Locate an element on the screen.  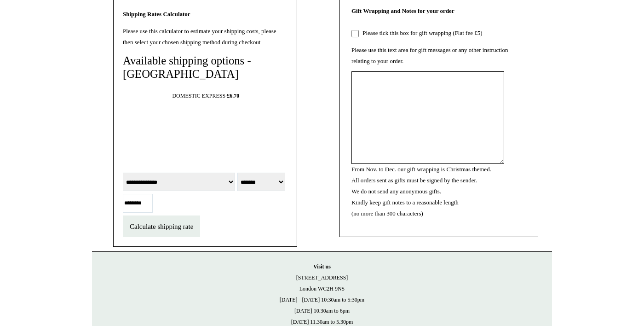
button: Calculate shipping rate is located at coordinates (161, 226).